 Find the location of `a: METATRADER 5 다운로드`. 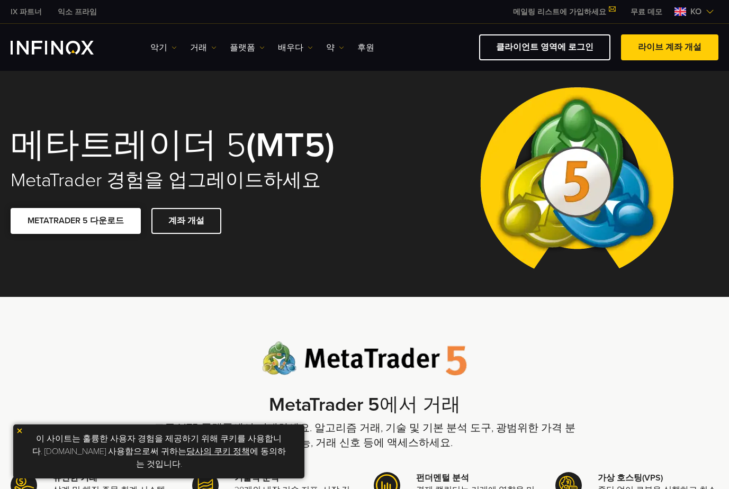

a: METATRADER 5 다운로드 is located at coordinates (76, 221).